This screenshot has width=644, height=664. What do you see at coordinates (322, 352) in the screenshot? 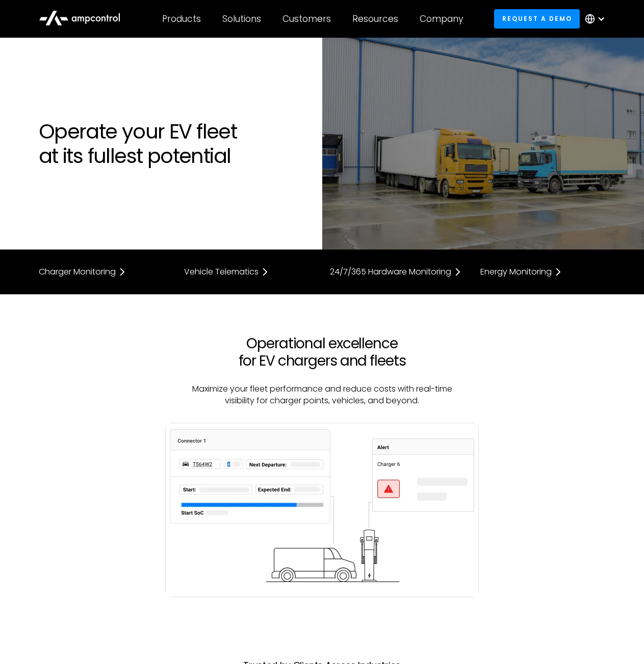
I see `h2: Operational excellence for EV chargers and fleets` at bounding box center [322, 352].